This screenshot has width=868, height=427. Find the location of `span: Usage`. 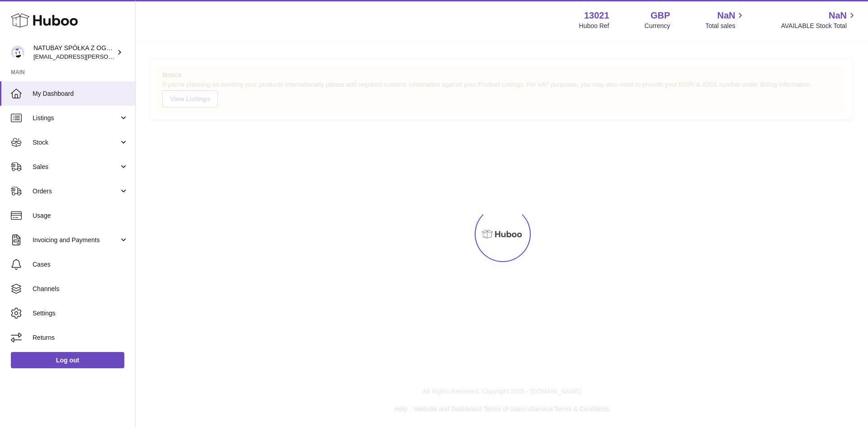

span: Usage is located at coordinates (80, 216).